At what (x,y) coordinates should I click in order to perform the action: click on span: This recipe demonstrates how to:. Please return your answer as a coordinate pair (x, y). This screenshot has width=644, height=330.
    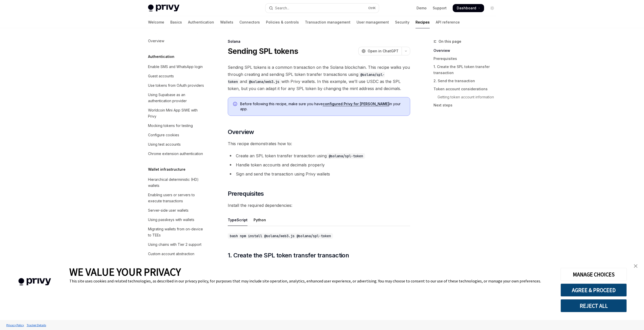
    Looking at the image, I should click on (319, 144).